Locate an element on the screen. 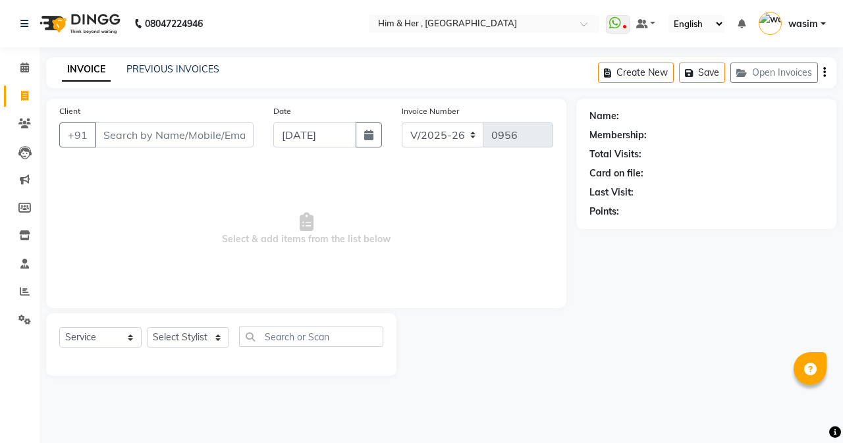  label: Invoice Number is located at coordinates (430, 111).